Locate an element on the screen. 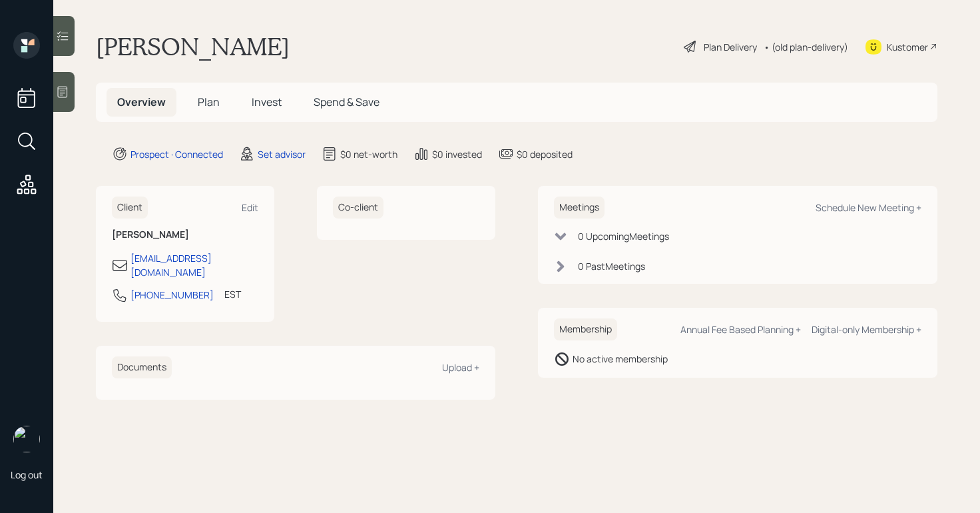  h6: Documents is located at coordinates (142, 367).